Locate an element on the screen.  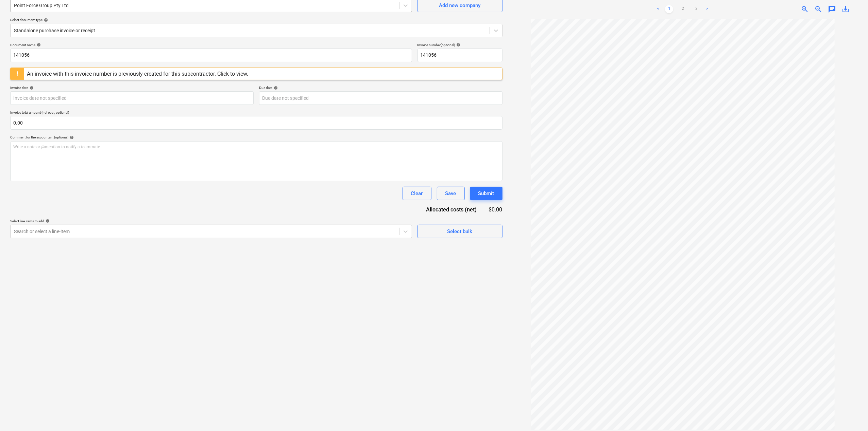
span: chat is located at coordinates (832, 9).